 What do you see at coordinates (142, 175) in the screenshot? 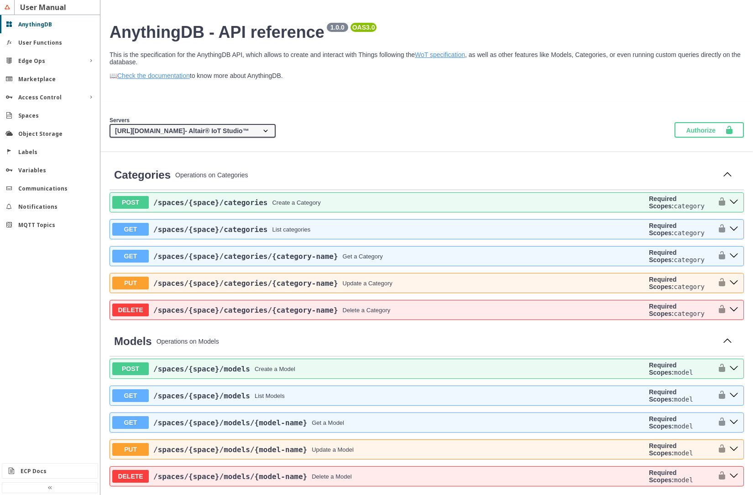
I see `span: Categories` at bounding box center [142, 175].